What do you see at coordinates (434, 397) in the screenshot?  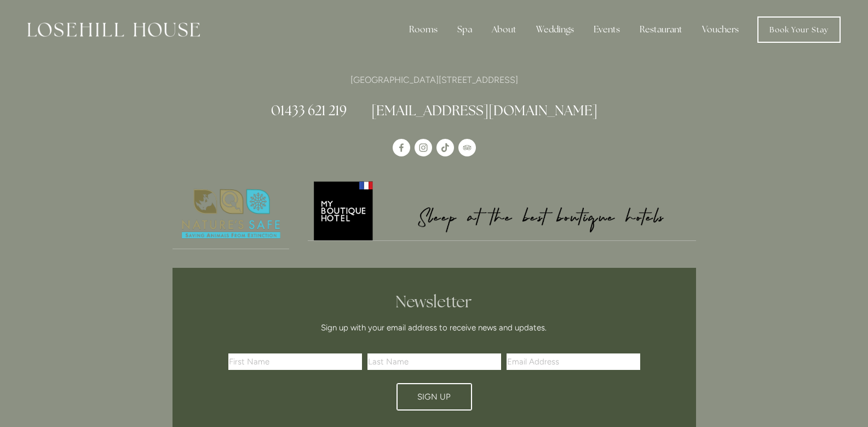 I see `span: Sign Up` at bounding box center [434, 397].